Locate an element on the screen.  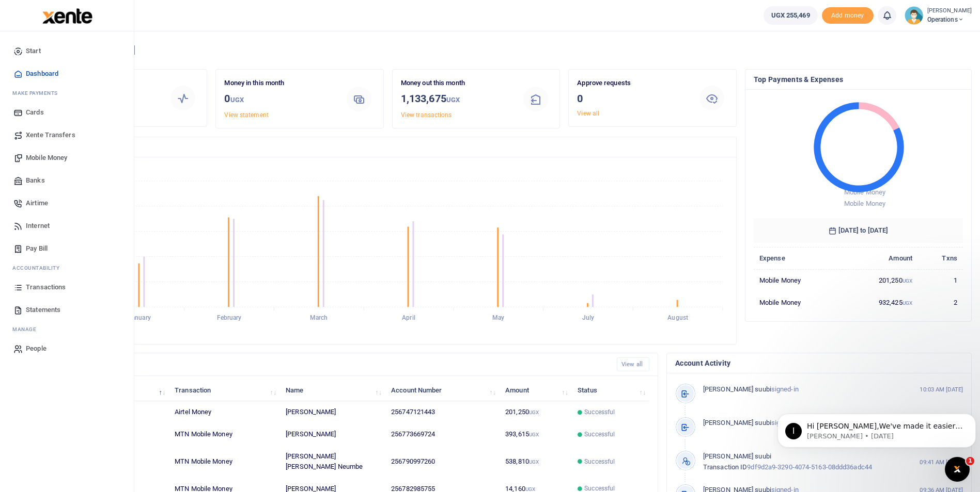
span: Operations is located at coordinates (950, 20).